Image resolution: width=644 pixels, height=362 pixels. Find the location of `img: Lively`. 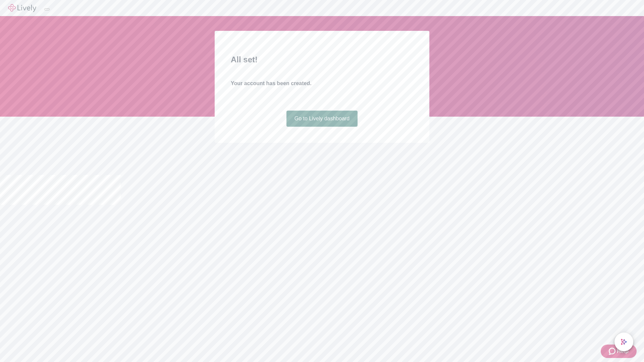

img: Lively is located at coordinates (22, 8).